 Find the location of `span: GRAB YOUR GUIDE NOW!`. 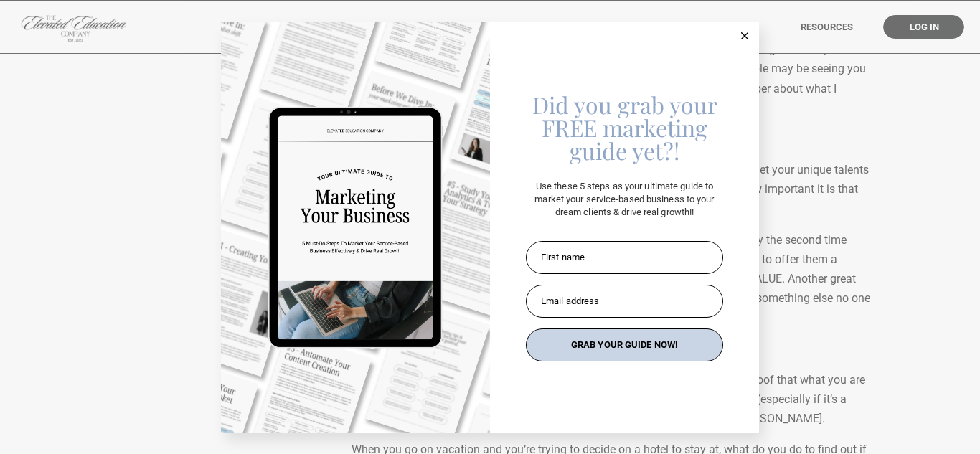

span: GRAB YOUR GUIDE NOW! is located at coordinates (624, 344).